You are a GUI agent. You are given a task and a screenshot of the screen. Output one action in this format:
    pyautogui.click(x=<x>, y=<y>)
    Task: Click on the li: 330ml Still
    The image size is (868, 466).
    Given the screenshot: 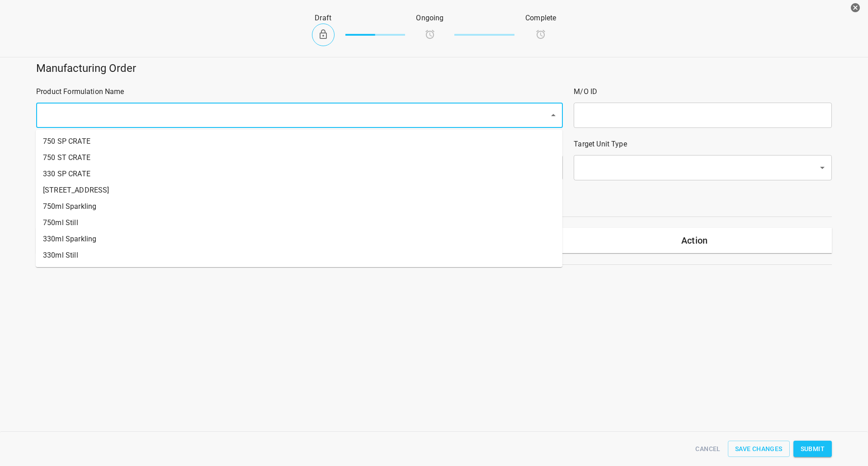 What is the action you would take?
    pyautogui.click(x=298, y=256)
    